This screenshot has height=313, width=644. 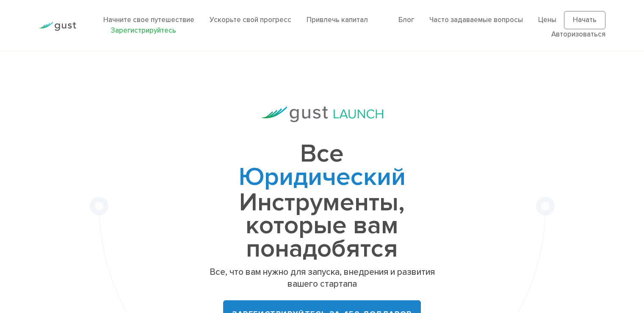 I want to click on font: Зарегистрируйтесь, so click(x=144, y=31).